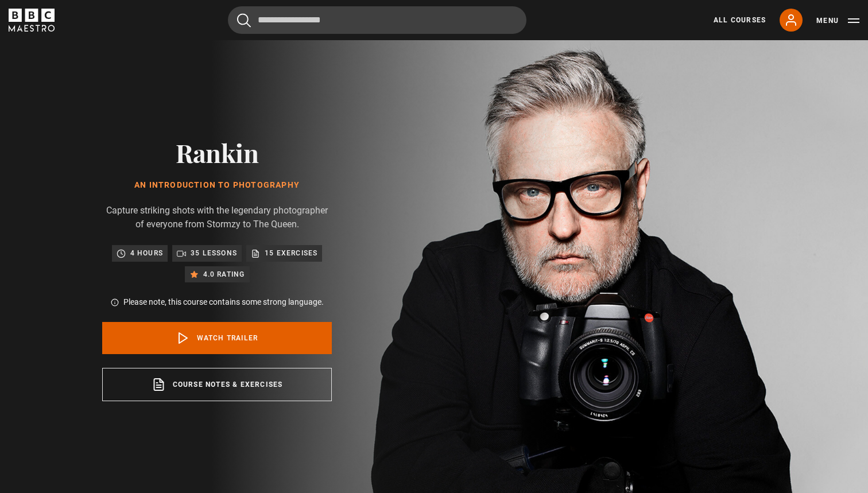  Describe the element at coordinates (32, 20) in the screenshot. I see `svg: BBC Maestro` at that location.